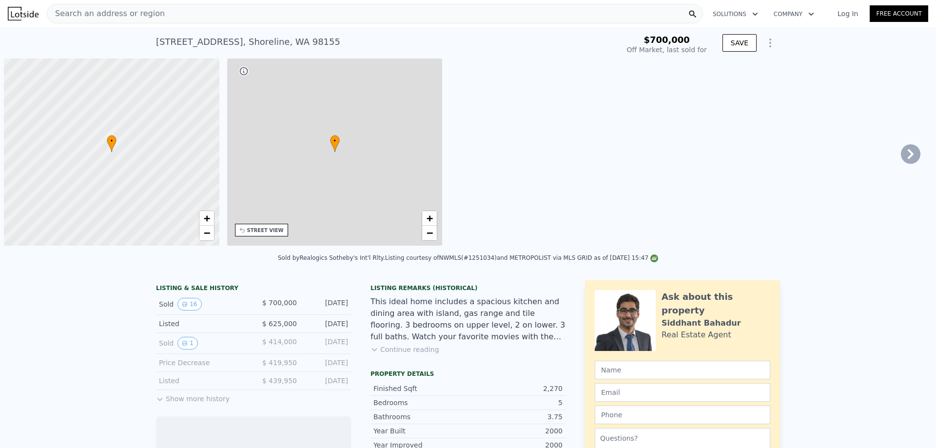 This screenshot has width=936, height=448. What do you see at coordinates (468, 288) in the screenshot?
I see `div: Listing Remarks (Historical)` at bounding box center [468, 288].